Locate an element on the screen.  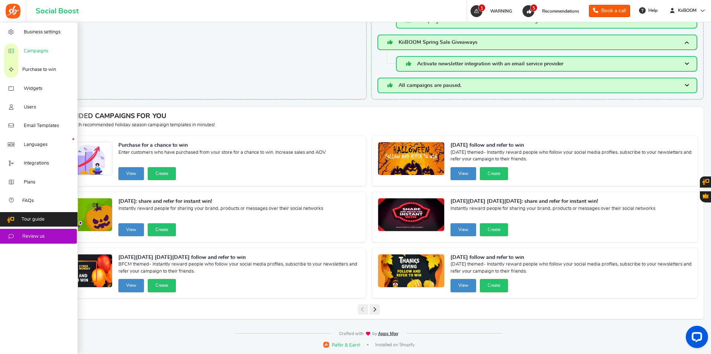
strong: Purchase for a chance to win is located at coordinates (222, 146).